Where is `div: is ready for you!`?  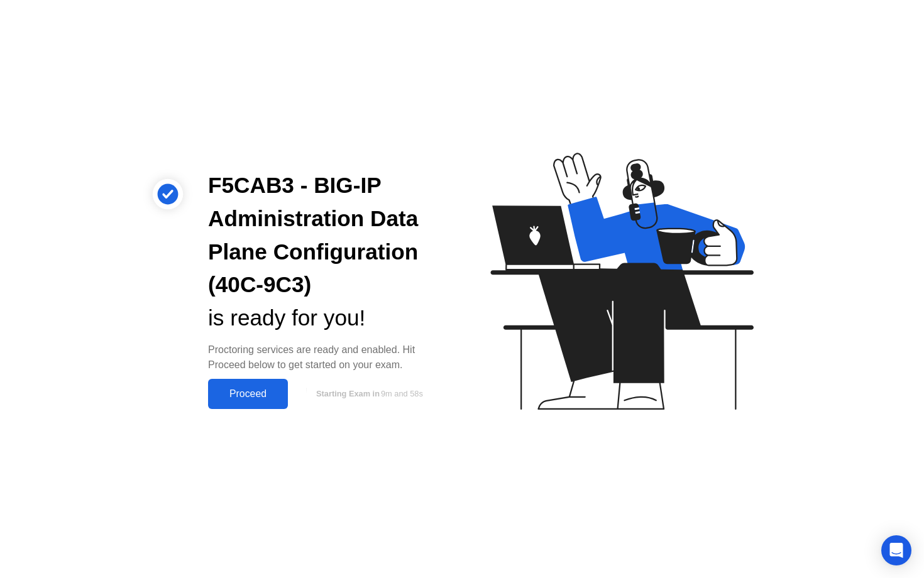
div: is ready for you! is located at coordinates (325, 318).